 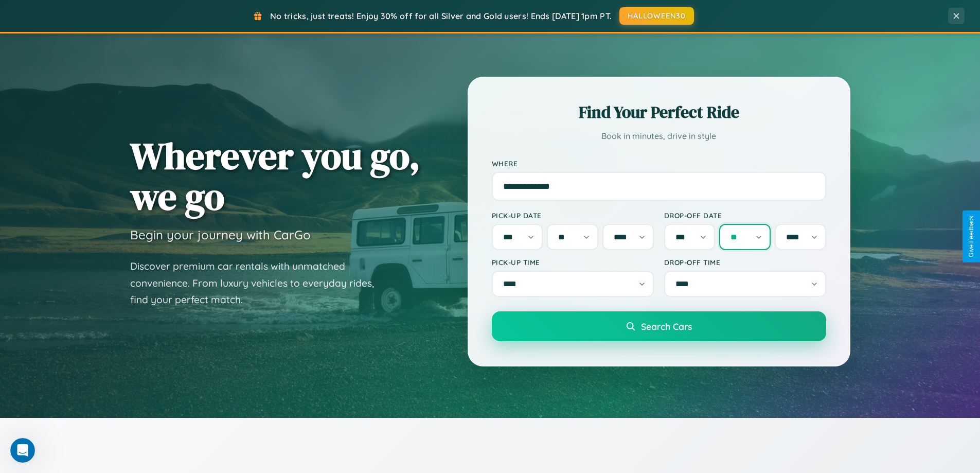 I want to click on span: Search Cars, so click(x=666, y=327).